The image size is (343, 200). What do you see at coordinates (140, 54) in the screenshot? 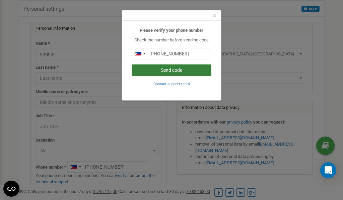
I see `div: Telephone country code` at bounding box center [140, 54].